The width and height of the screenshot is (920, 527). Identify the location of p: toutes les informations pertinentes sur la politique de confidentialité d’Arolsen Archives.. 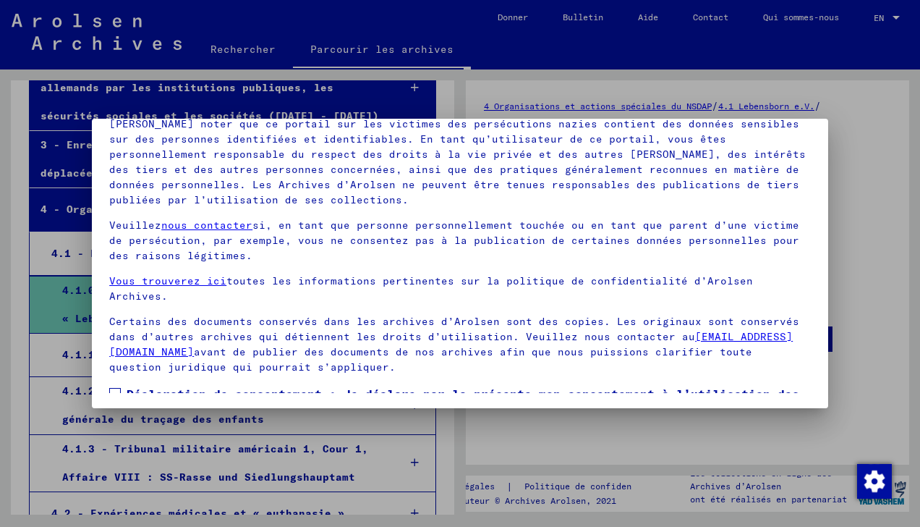
(460, 289).